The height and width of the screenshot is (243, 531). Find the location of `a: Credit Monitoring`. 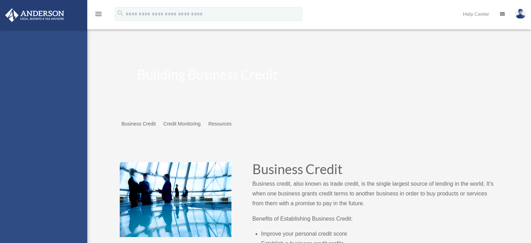

a: Credit Monitoring is located at coordinates (182, 129).